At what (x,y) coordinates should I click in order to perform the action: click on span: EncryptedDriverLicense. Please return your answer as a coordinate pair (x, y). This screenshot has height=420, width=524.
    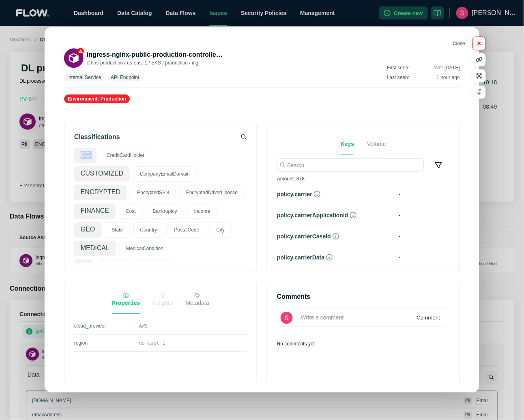
    Looking at the image, I should click on (212, 193).